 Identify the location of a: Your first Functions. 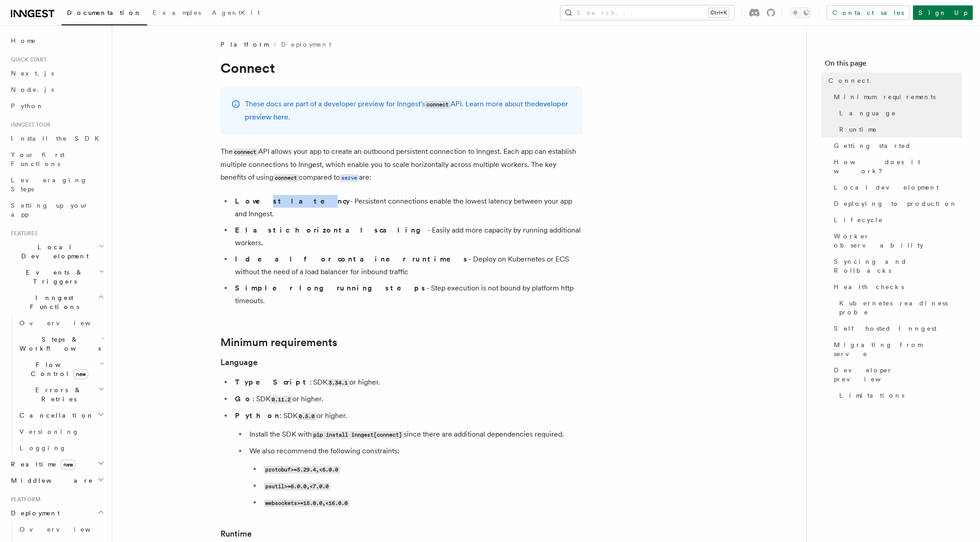
(57, 159).